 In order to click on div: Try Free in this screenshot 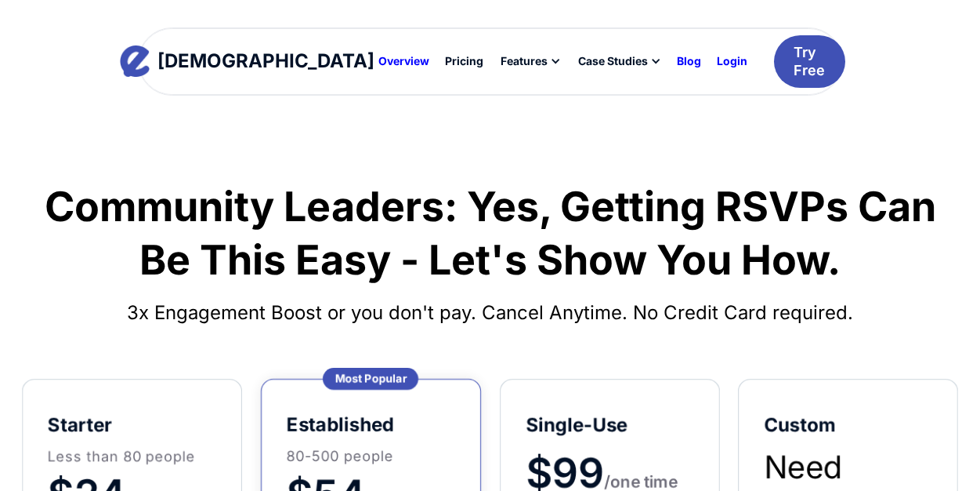, I will do `click(810, 61)`.